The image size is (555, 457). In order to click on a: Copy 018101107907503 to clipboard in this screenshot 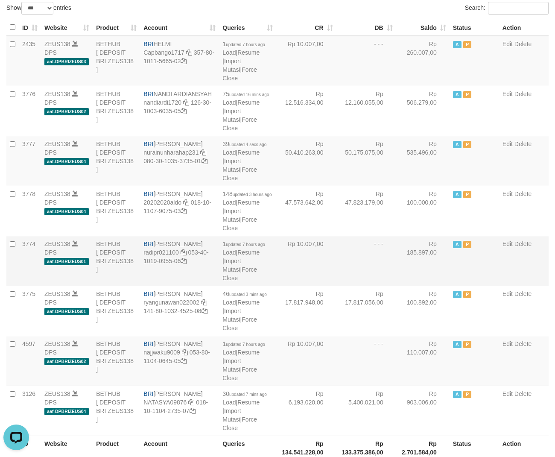, I will do `click(184, 211)`.